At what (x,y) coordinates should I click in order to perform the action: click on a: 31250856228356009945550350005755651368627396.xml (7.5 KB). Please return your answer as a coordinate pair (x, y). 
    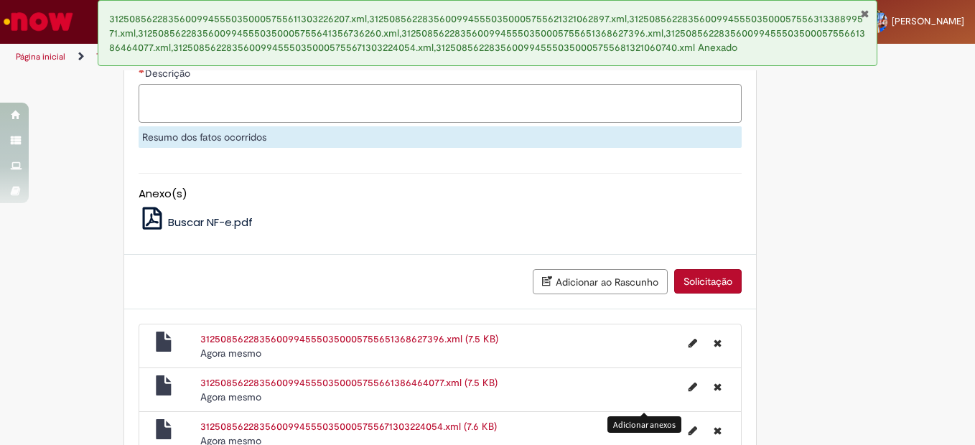
    Looking at the image, I should click on (349, 339).